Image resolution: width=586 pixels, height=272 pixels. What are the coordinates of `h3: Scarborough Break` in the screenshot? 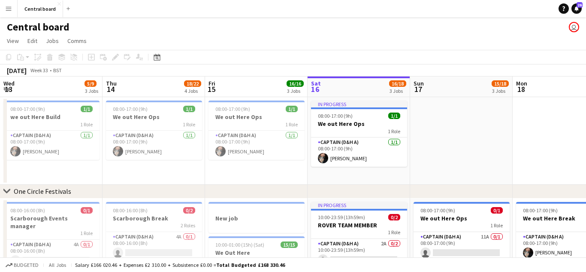 It's located at (154, 218).